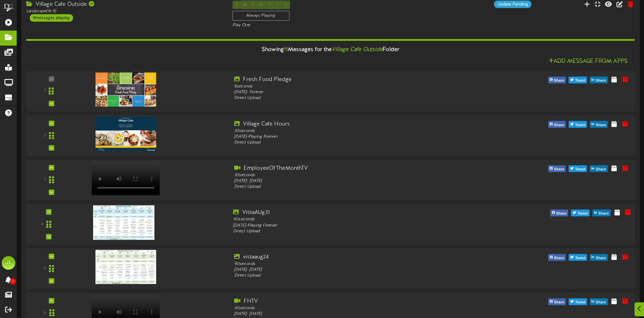 The width and height of the screenshot is (644, 318). Describe the element at coordinates (124, 222) in the screenshot. I see `img: c5b5feed-9371-499f-9dff-93b6e7bab7fd.jpg` at that location.